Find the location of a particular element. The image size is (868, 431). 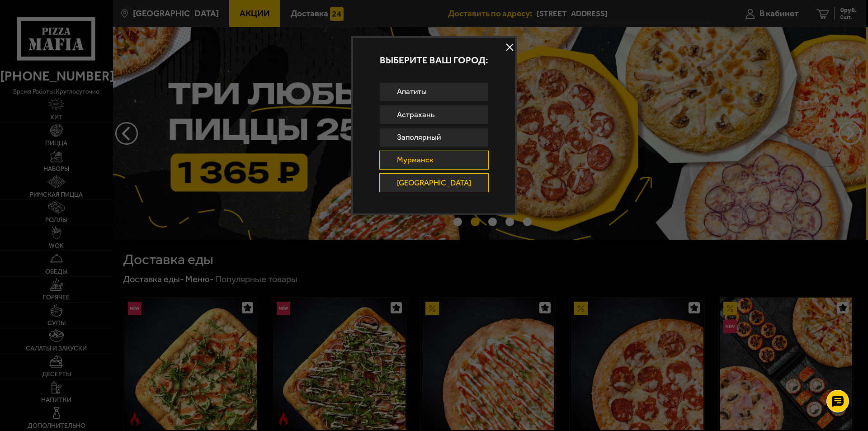

a: Заполярный is located at coordinates (434, 138).